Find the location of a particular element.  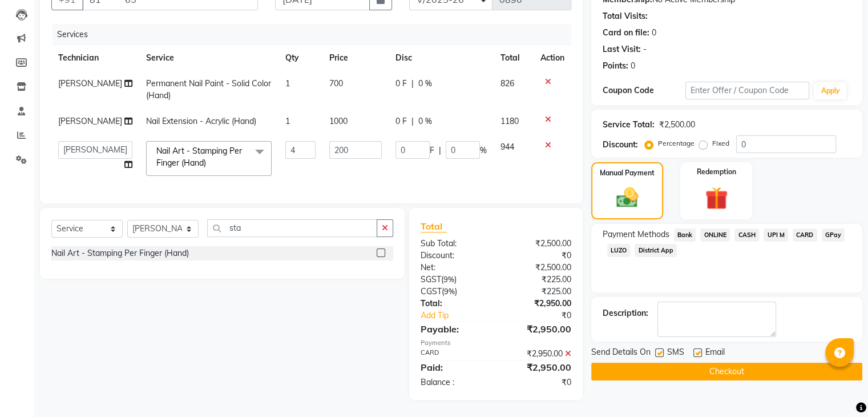

span: Nail Extension - Acrylic (Hand) is located at coordinates (200, 121).